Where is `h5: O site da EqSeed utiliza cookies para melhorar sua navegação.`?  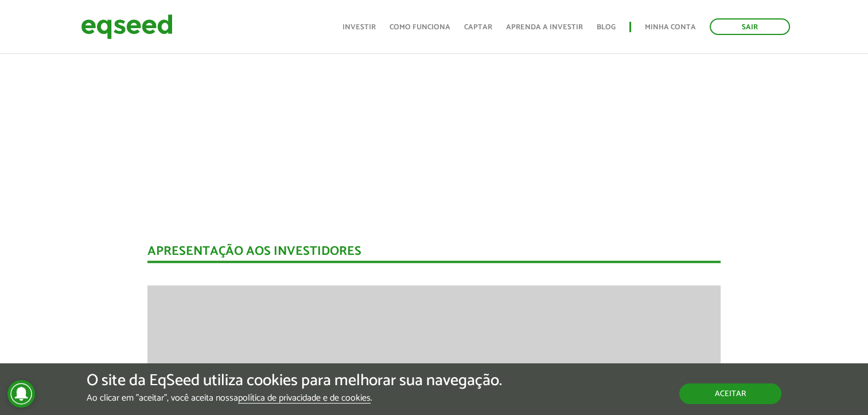 h5: O site da EqSeed utiliza cookies para melhorar sua navegação. is located at coordinates (294, 381).